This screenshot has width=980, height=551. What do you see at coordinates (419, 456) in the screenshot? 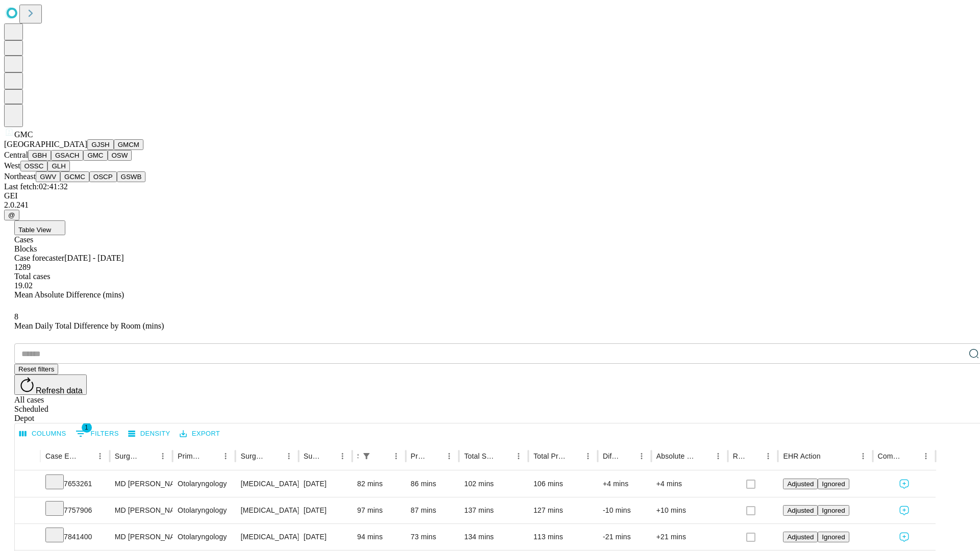
I see `div: Predicted In Room Duration` at bounding box center [419, 456].